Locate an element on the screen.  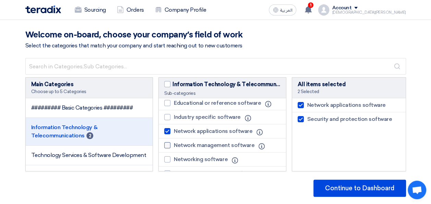
button: Continue to Dashboard is located at coordinates (359, 188).